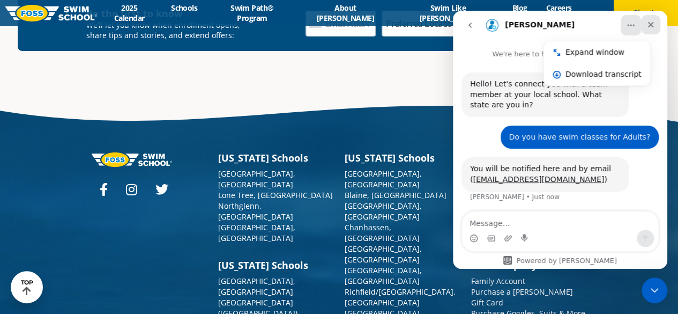 This screenshot has width=678, height=314. Describe the element at coordinates (51, 13) in the screenshot. I see `img: FOSS Swim School Logo` at that location.